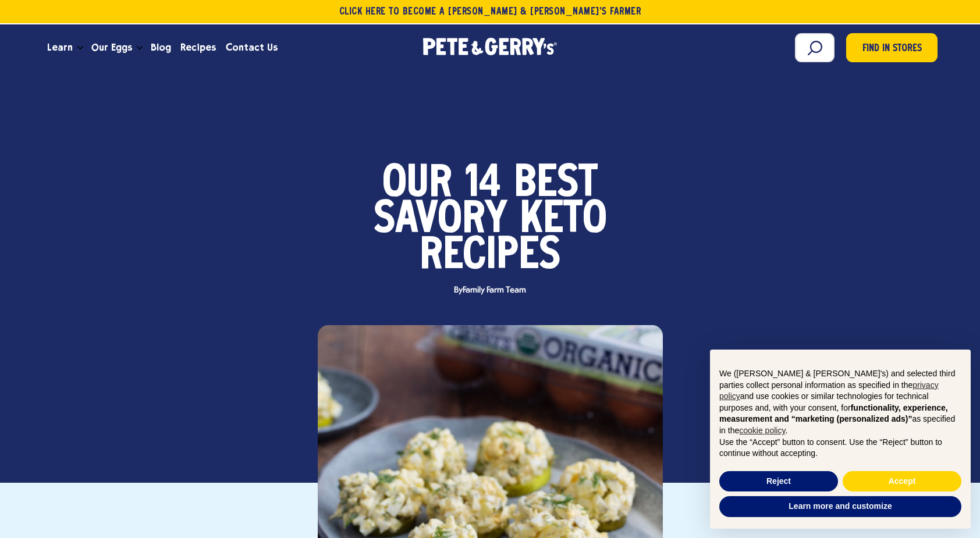 This screenshot has width=980, height=538. I want to click on input: Search, so click(815, 48).